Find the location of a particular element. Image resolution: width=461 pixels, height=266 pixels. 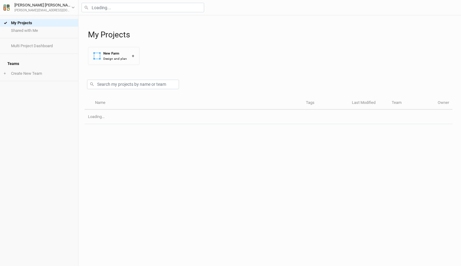

th: Name is located at coordinates (197, 103).